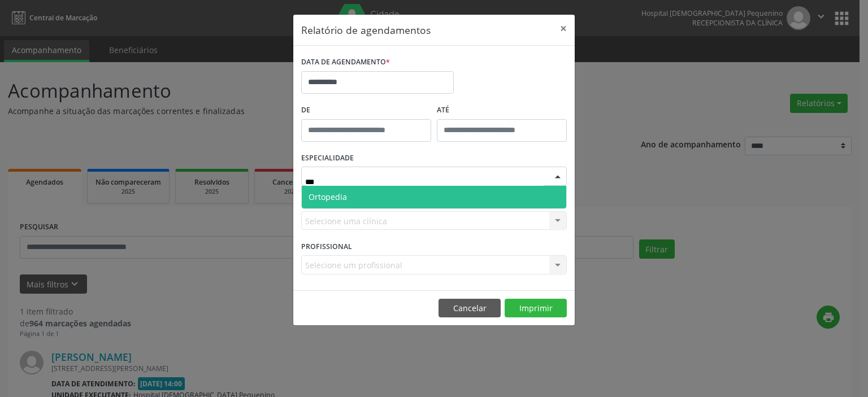 This screenshot has width=868, height=397. What do you see at coordinates (564, 28) in the screenshot?
I see `button: Close` at bounding box center [564, 28].